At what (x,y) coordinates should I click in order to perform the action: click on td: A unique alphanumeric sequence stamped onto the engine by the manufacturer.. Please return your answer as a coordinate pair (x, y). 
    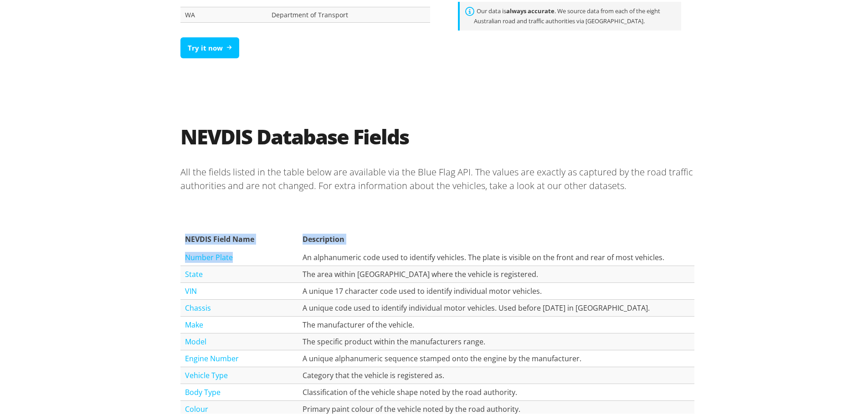
    Looking at the image, I should click on (496, 357).